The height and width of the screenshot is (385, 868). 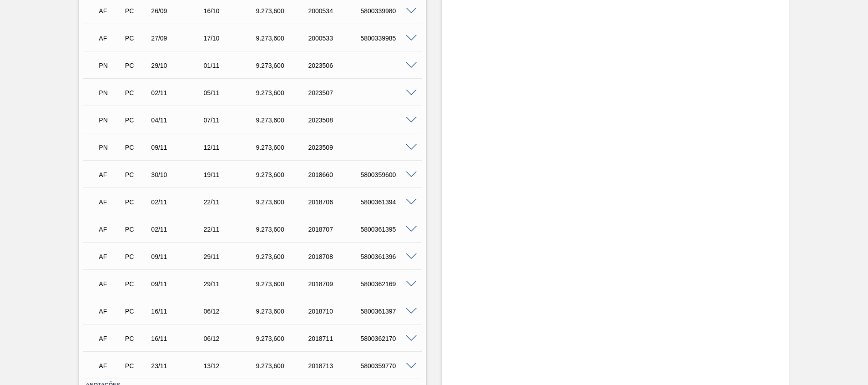 What do you see at coordinates (178, 120) in the screenshot?
I see `div: 04/11/2025` at bounding box center [178, 120].